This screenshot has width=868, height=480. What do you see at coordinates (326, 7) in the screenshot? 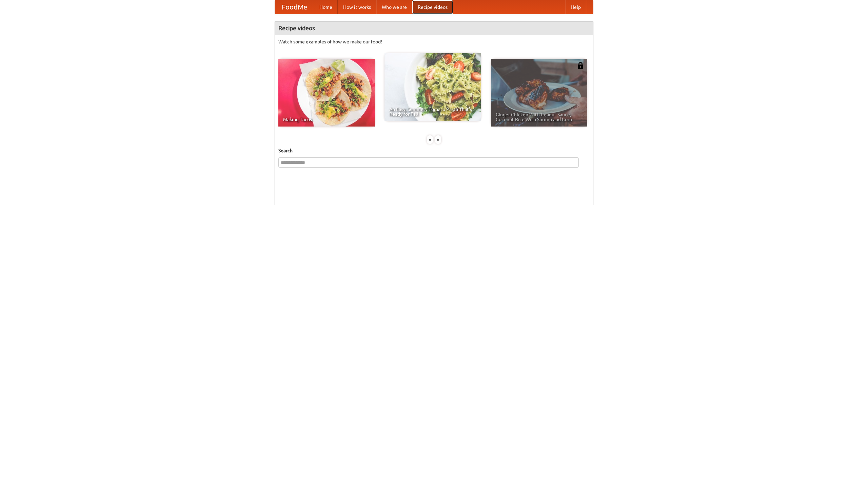
I see `a: Home` at bounding box center [326, 7].